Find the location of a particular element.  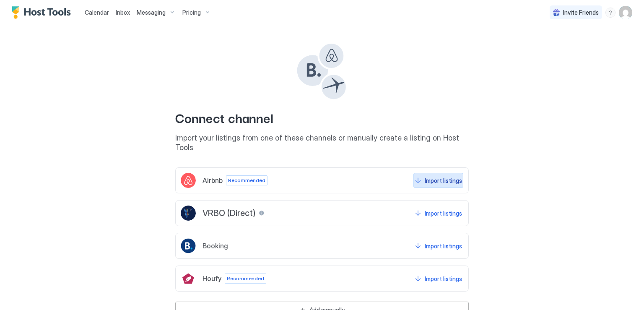

span: Connect channel is located at coordinates (322, 117).